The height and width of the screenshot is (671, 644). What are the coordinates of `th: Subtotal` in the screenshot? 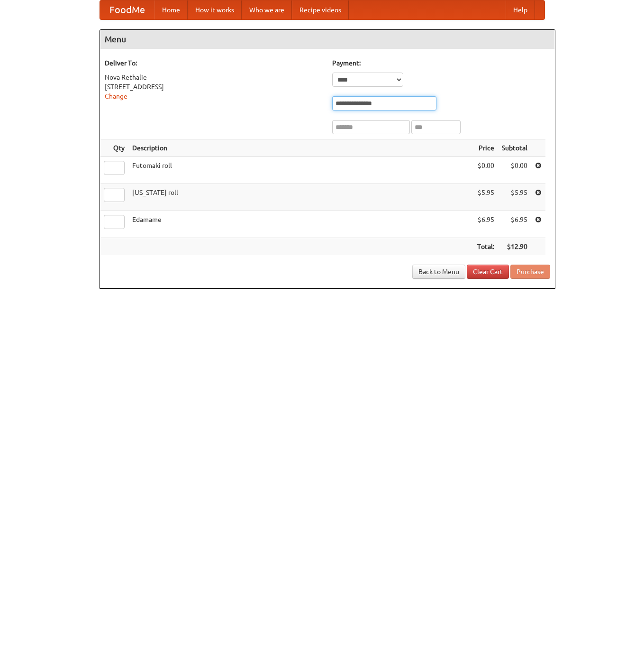 It's located at (515, 148).